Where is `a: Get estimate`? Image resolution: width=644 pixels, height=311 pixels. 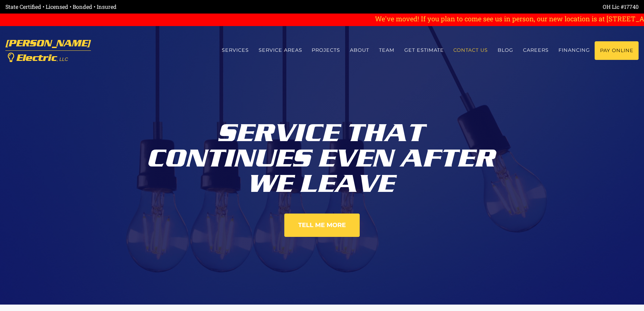 a: Get estimate is located at coordinates (424, 50).